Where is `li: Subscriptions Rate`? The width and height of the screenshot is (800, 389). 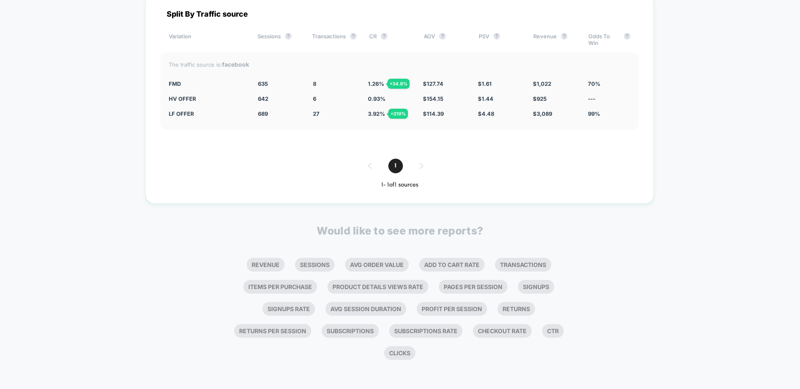 li: Subscriptions Rate is located at coordinates (426, 331).